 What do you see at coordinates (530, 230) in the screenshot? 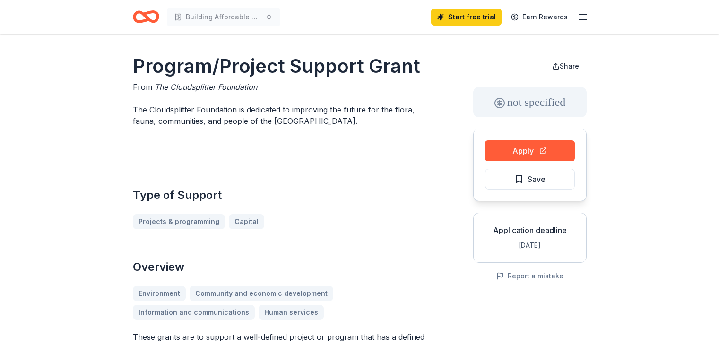
I see `div: Application deadline` at bounding box center [530, 230].